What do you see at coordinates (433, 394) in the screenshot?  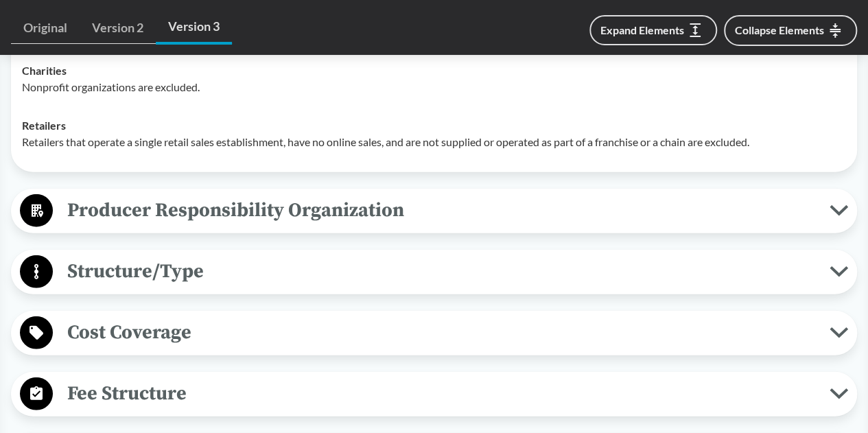 I see `button: Fee Structure` at bounding box center [433, 394].